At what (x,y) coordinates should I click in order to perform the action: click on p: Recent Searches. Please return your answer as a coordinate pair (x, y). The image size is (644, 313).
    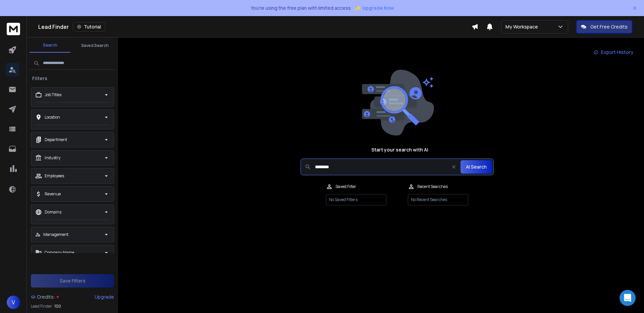
    Looking at the image, I should click on (432, 186).